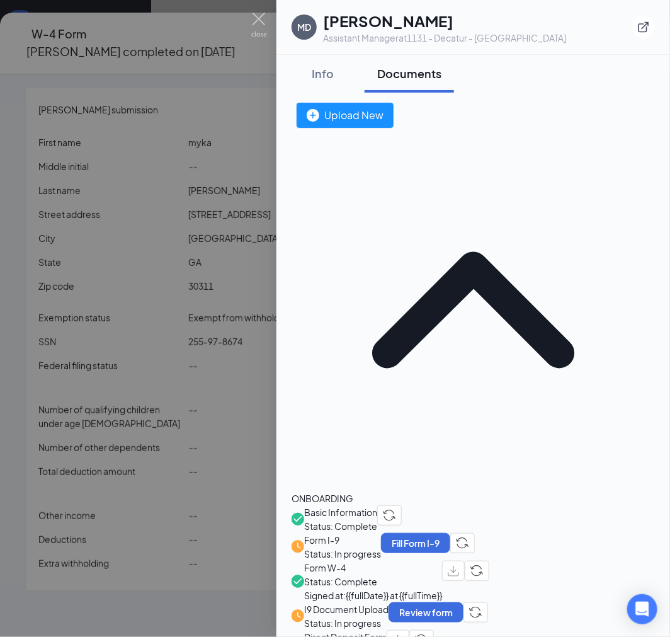  Describe the element at coordinates (642, 609) in the screenshot. I see `div: Open Intercom Messenger` at that location.